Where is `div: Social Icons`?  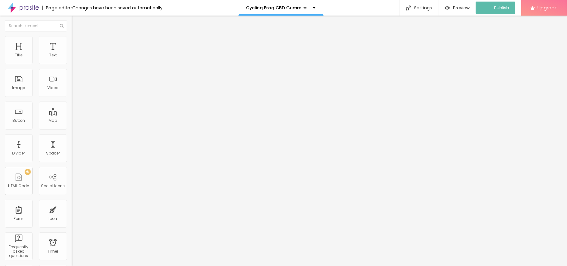
div: Social Icons is located at coordinates (53, 186).